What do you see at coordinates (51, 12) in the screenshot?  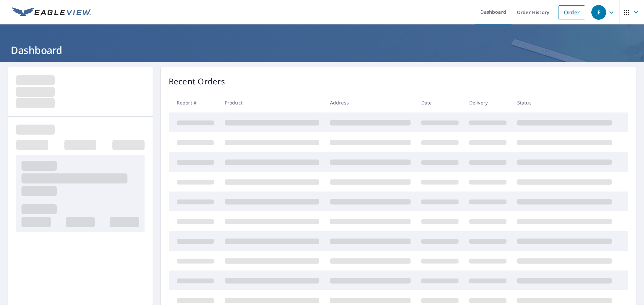 I see `img: EV Logo` at bounding box center [51, 12].